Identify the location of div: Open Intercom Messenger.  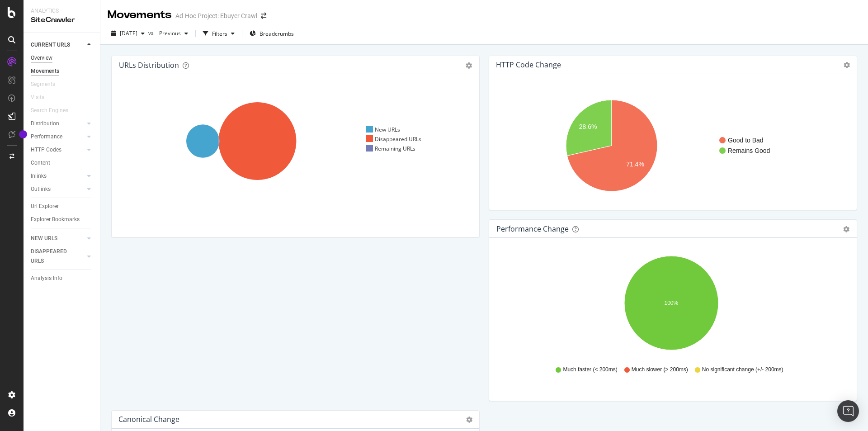
(848, 411).